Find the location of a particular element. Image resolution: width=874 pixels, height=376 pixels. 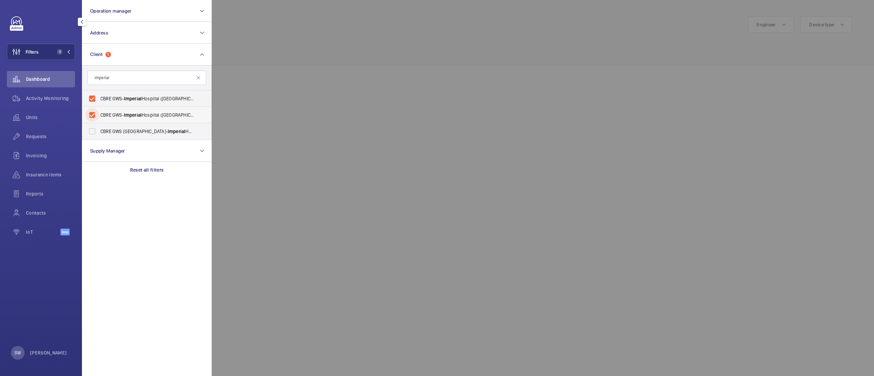

span: Dashboard is located at coordinates (51, 79).